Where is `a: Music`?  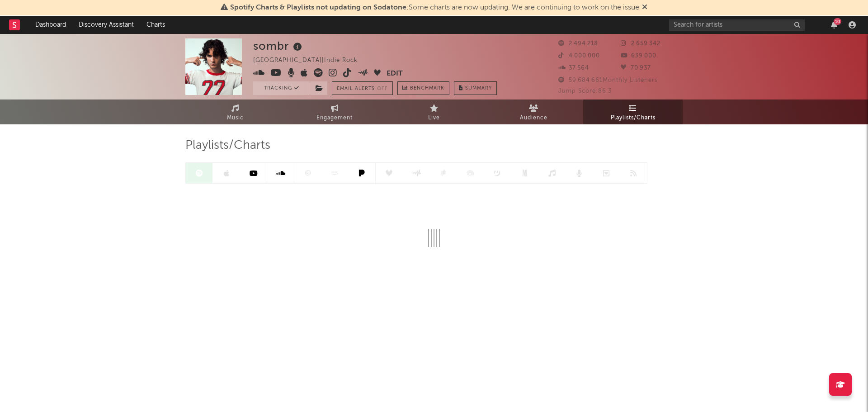 a: Music is located at coordinates (235, 112).